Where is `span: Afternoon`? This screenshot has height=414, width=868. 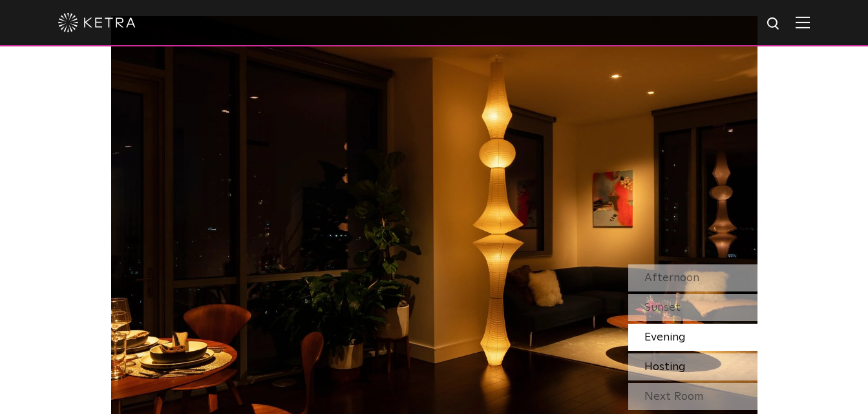 span: Afternoon is located at coordinates (671, 278).